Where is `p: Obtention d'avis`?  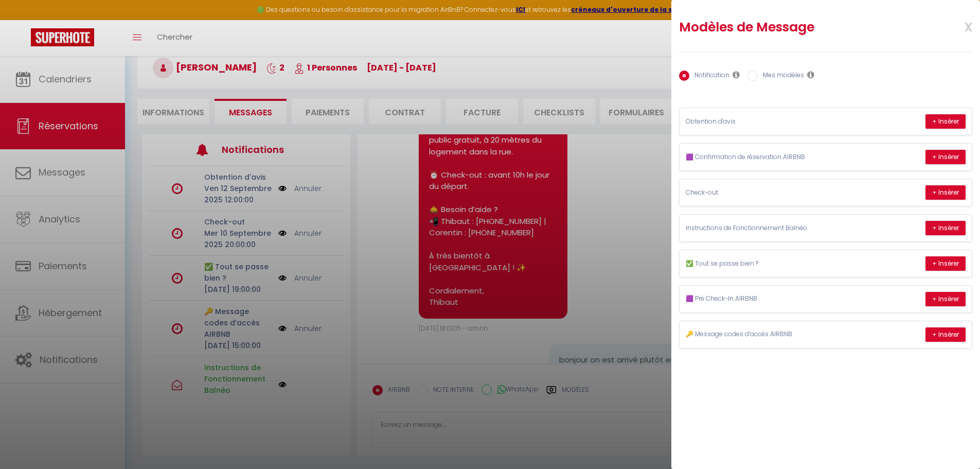
p: Obtention d'avis is located at coordinates (763, 121).